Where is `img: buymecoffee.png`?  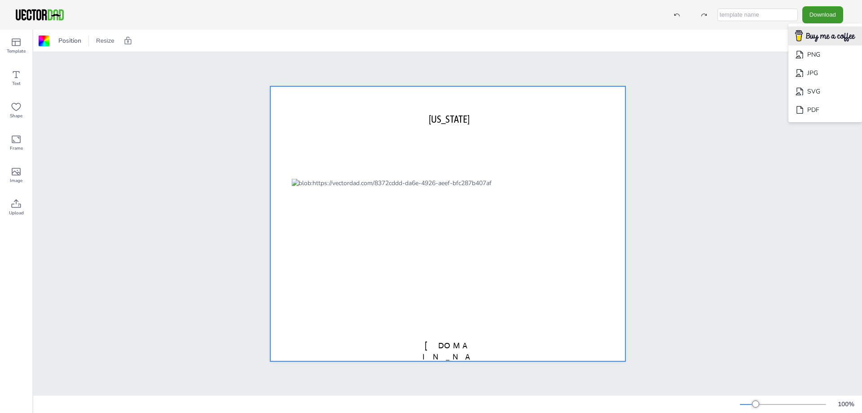
img: buymecoffee.png is located at coordinates (825, 36).